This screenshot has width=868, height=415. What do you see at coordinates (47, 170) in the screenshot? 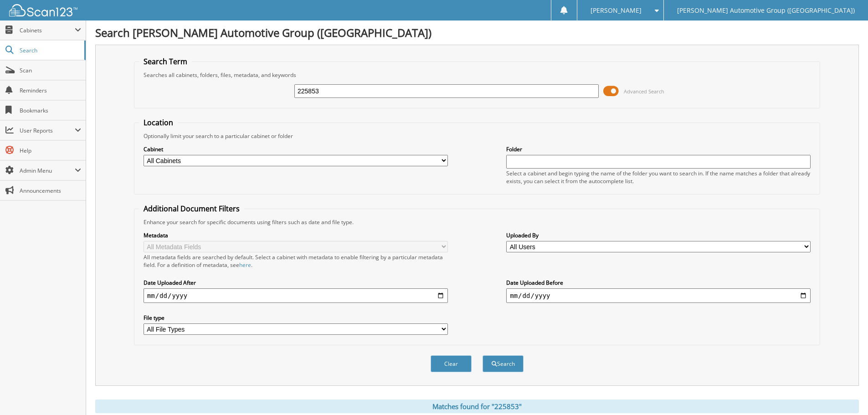
I see `span: Admin Menu` at bounding box center [47, 170].